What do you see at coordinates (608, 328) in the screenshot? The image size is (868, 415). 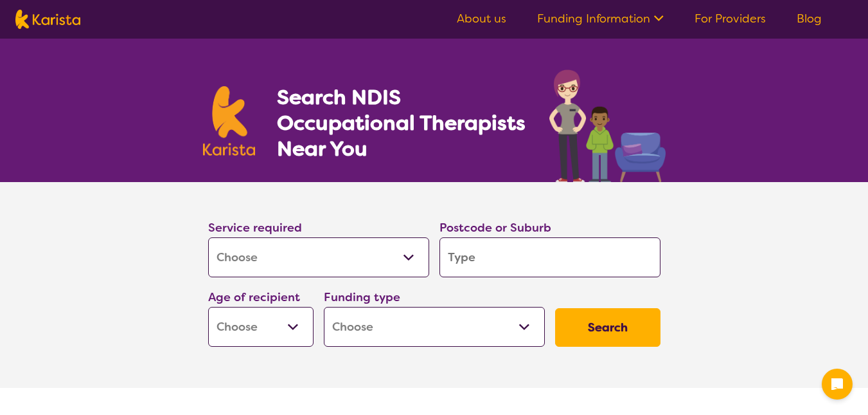 I see `button: Search` at bounding box center [608, 328].